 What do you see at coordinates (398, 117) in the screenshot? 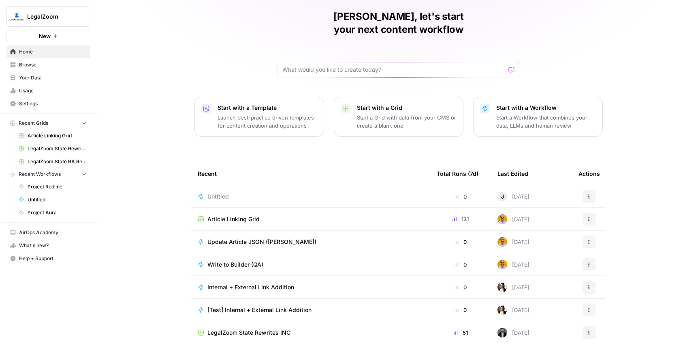
I see `button: Start with a GridStart a Grid with data from your CMS or create a blank one` at bounding box center [398, 117].